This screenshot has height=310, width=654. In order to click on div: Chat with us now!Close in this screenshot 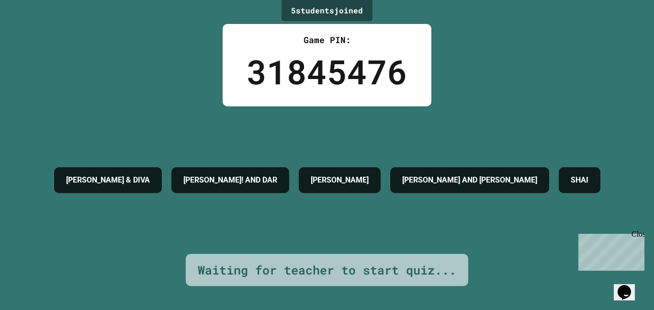, I will do `click(35, 32)`.